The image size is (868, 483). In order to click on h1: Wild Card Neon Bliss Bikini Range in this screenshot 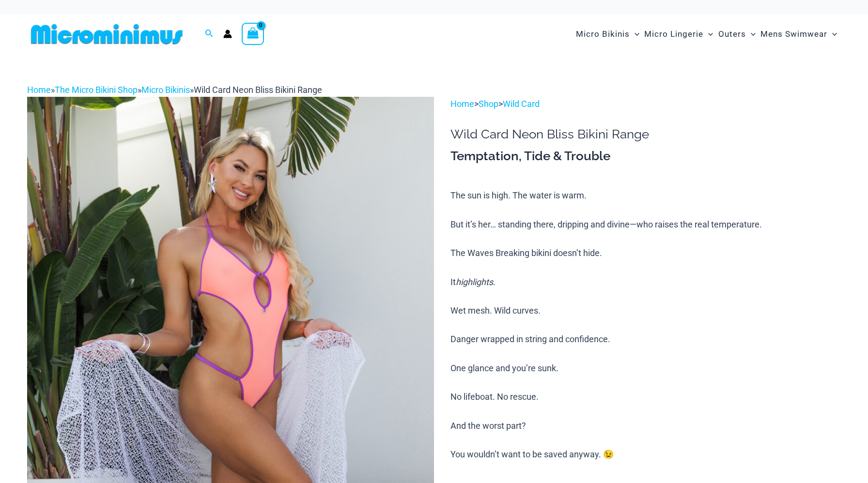, I will do `click(646, 134)`.